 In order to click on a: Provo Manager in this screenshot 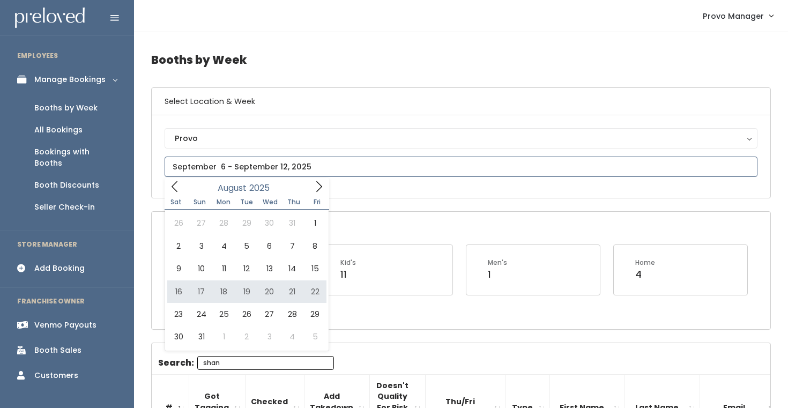, I will do `click(737, 16)`.